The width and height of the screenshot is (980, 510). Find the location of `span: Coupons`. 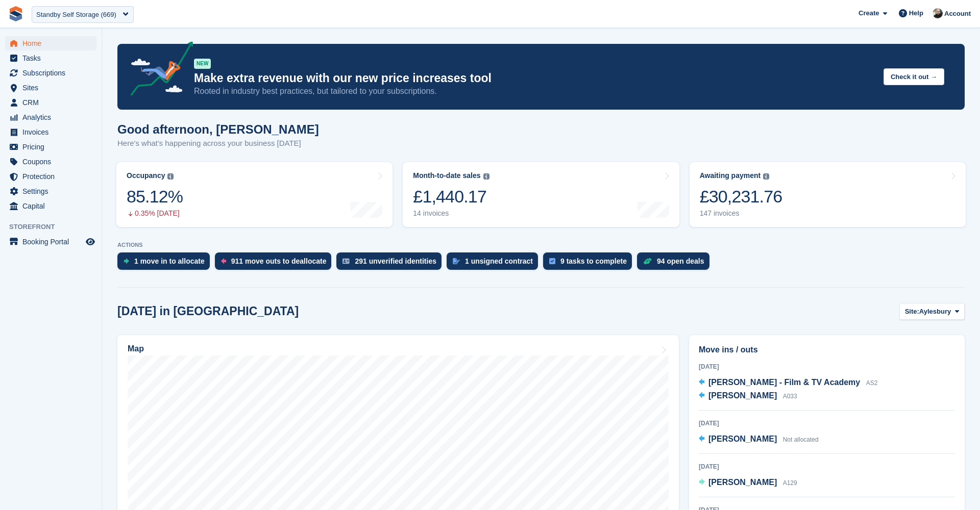

span: Coupons is located at coordinates (53, 161).